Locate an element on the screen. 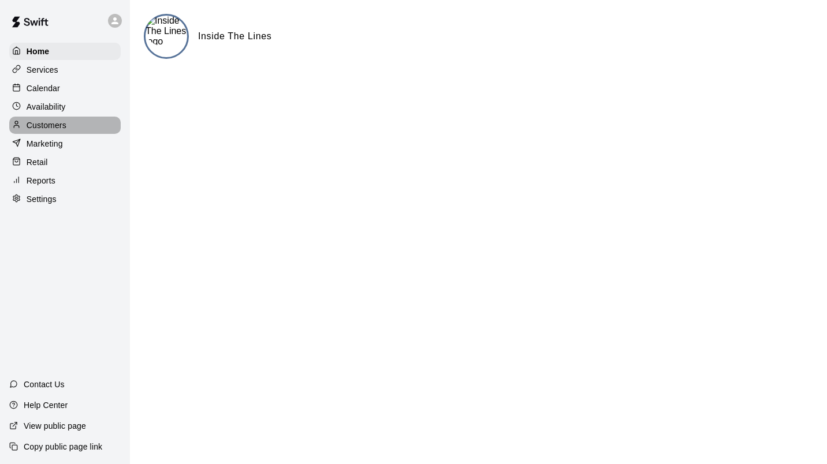  div: Retail is located at coordinates (65, 162).